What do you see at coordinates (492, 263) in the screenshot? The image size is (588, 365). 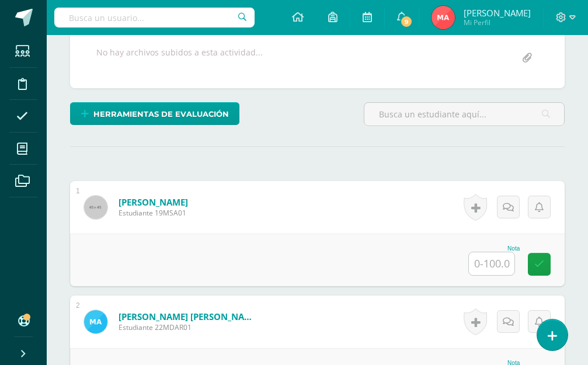 I see `input: 0-100.0` at bounding box center [492, 263].